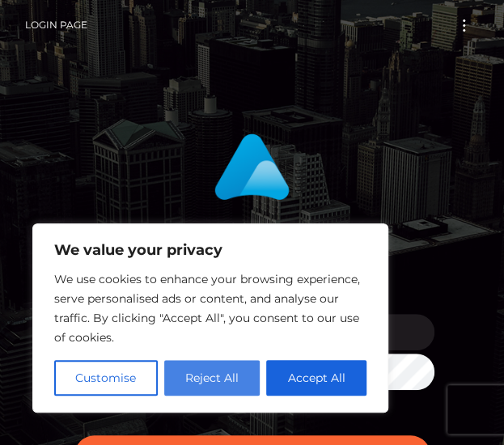 The width and height of the screenshot is (504, 445). What do you see at coordinates (211, 250) in the screenshot?
I see `p: We value your privacy` at bounding box center [211, 250].